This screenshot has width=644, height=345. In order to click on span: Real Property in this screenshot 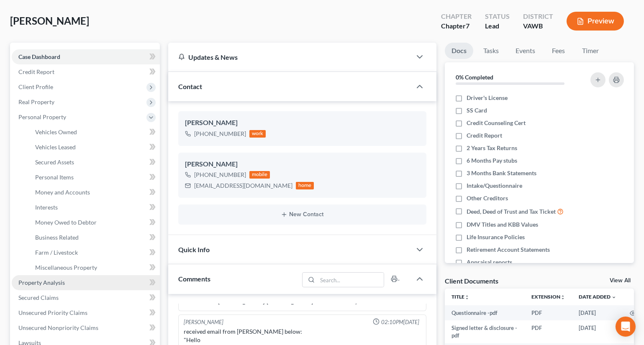, I will do `click(36, 101)`.